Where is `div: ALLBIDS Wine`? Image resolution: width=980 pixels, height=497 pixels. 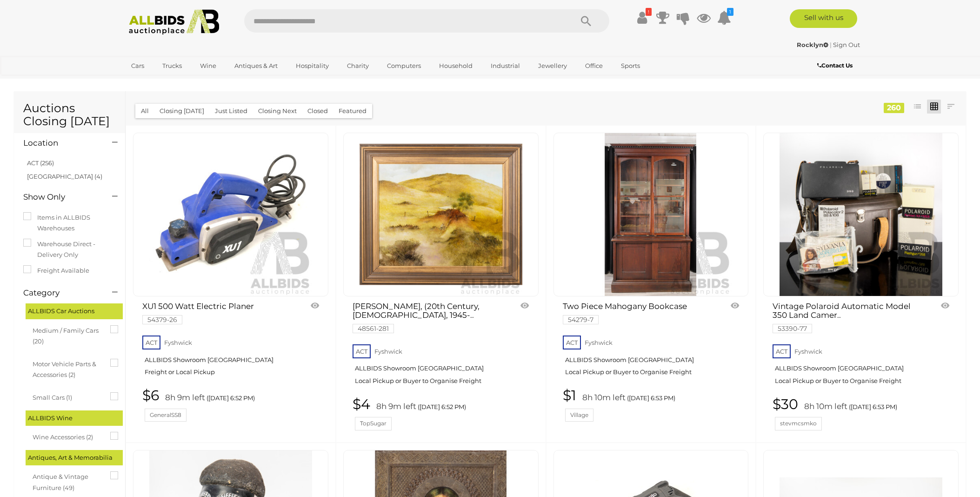
div: ALLBIDS Wine is located at coordinates (74, 418).